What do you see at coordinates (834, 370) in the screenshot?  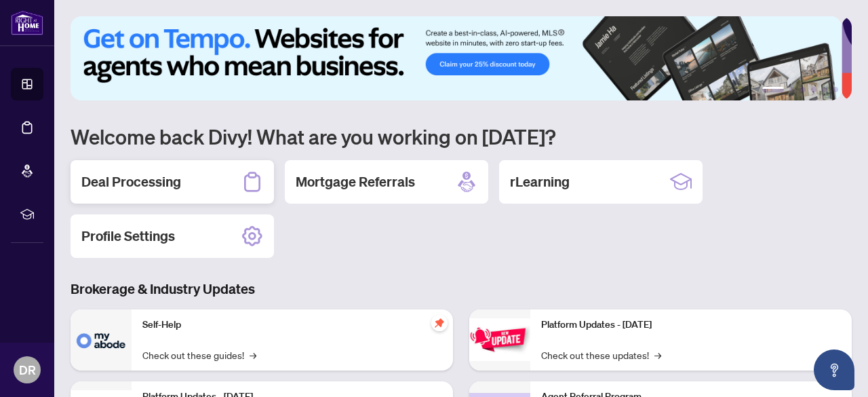 I see `button: Open asap` at bounding box center [834, 370].